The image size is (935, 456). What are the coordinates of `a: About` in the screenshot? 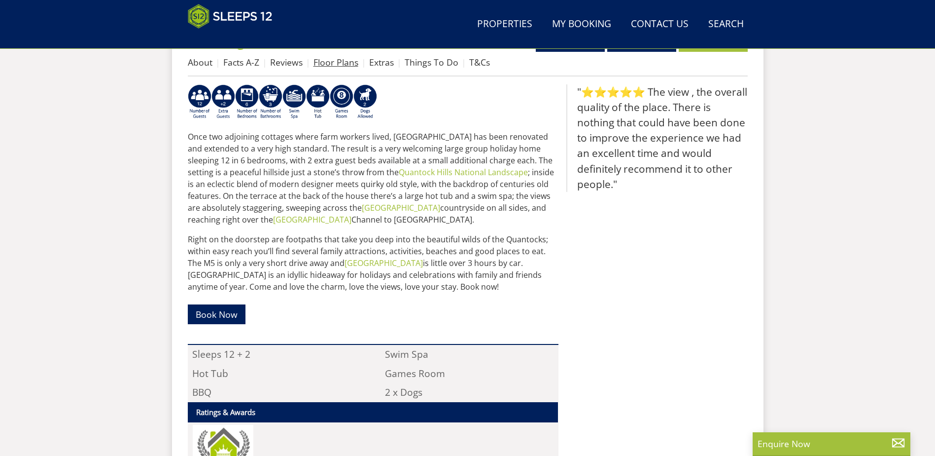 It's located at (200, 62).